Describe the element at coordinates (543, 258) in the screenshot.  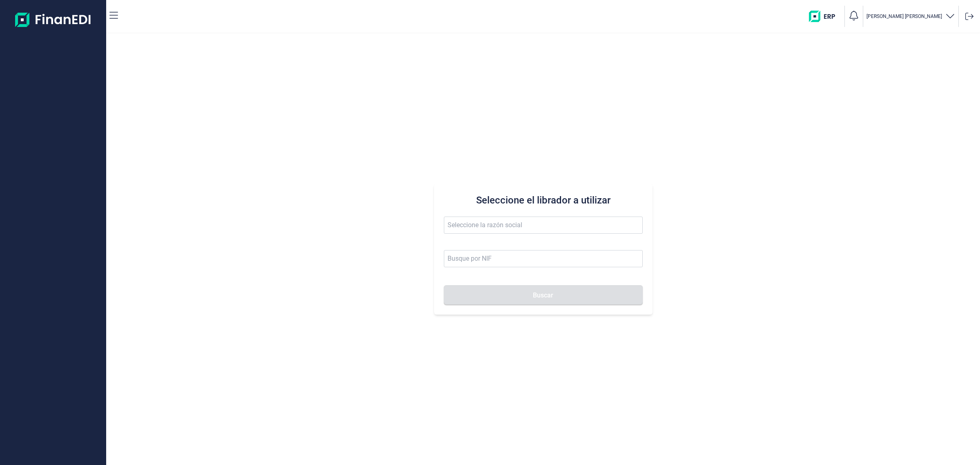
I see `input: Busque por NIF` at that location.